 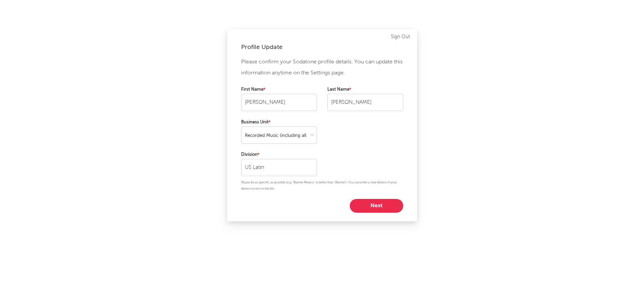 What do you see at coordinates (279, 155) in the screenshot?
I see `label: Division` at bounding box center [279, 155].